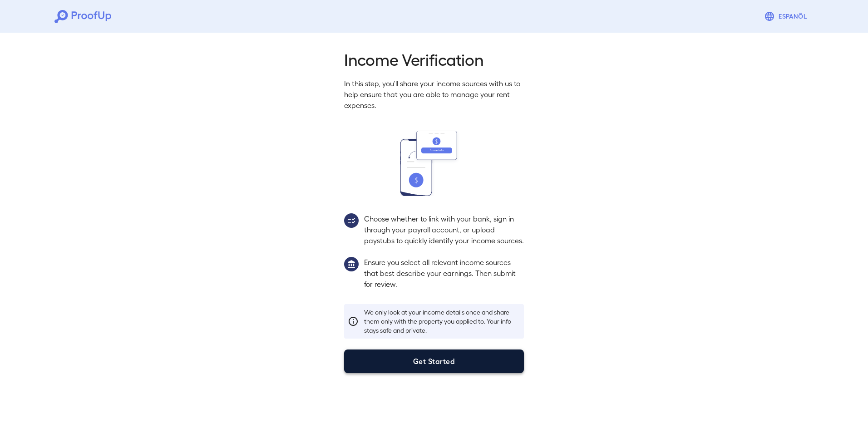  What do you see at coordinates (444, 229) in the screenshot?
I see `p: Choose whether to link with your bank, sign in through your payroll account, or upload paystubs t...` at bounding box center [444, 229].